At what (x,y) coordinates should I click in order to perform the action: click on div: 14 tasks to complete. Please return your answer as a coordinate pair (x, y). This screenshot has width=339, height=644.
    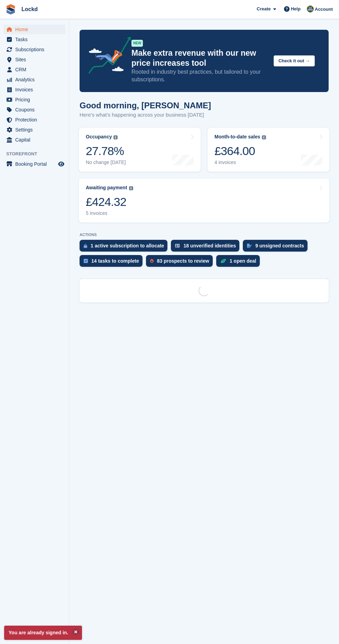
    Looking at the image, I should click on (115, 261).